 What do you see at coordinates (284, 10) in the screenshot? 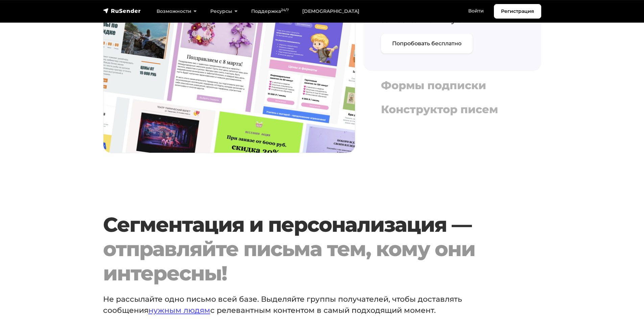
I see `sup: 24/7` at bounding box center [284, 10].